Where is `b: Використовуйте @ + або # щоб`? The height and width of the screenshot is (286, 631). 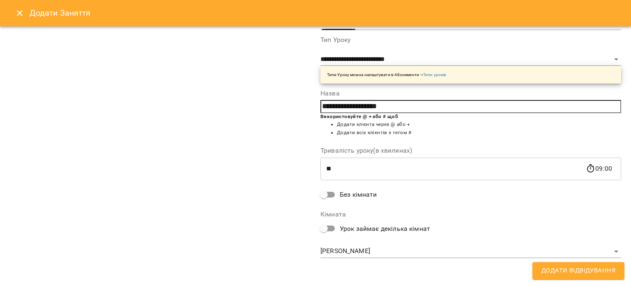 b: Використовуйте @ + або # щоб is located at coordinates (359, 116).